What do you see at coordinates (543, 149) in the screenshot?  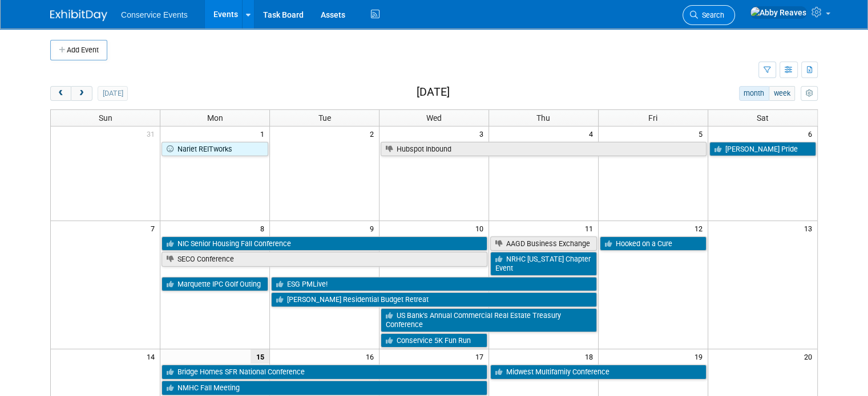 I see `a: Hubspot Inbound` at bounding box center [543, 149].